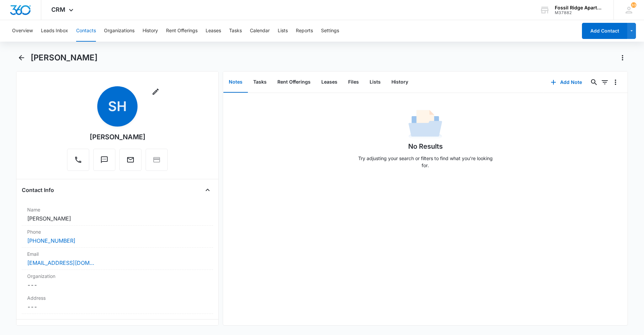 The width and height of the screenshot is (644, 335). What do you see at coordinates (425, 146) in the screenshot?
I see `h1: No Results` at bounding box center [425, 146].